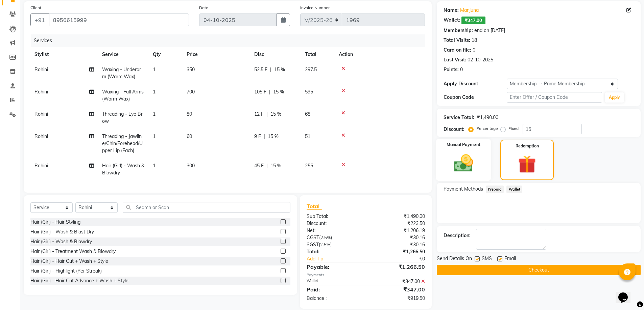 The image size is (644, 310). What do you see at coordinates (334, 282) in the screenshot?
I see `div: Wallet` at bounding box center [334, 282].